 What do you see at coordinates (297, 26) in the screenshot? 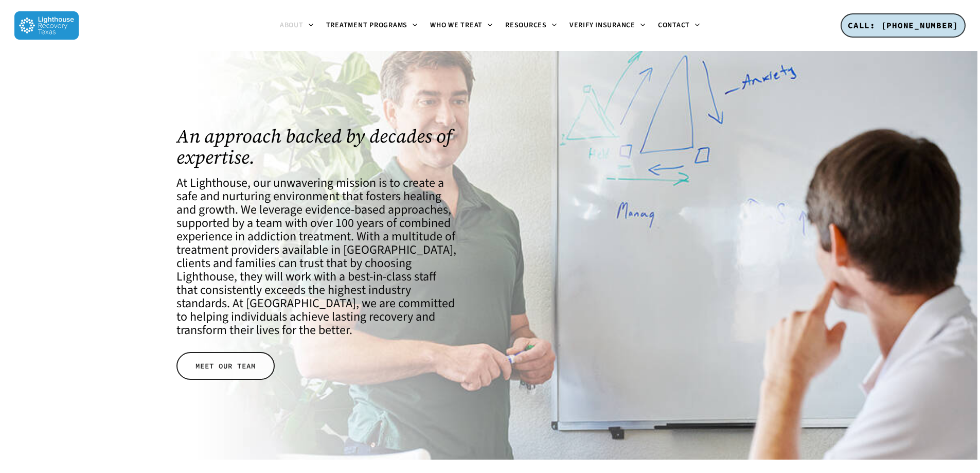
I see `a: About` at bounding box center [297, 26].